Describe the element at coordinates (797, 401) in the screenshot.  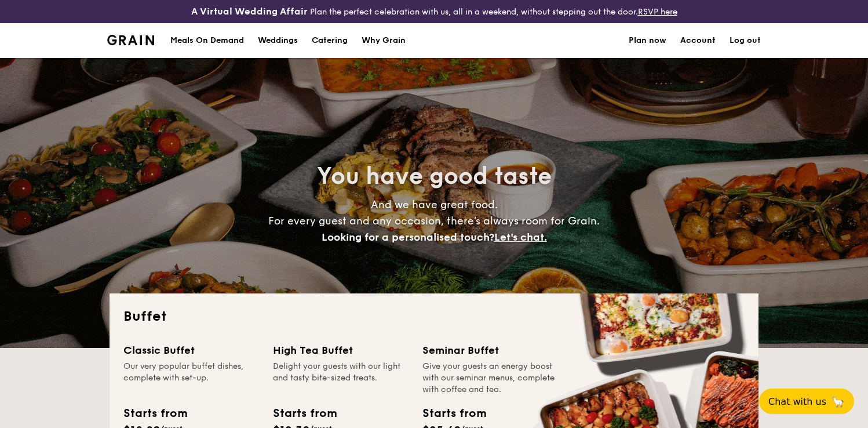
I see `span: Chat with us` at that location.